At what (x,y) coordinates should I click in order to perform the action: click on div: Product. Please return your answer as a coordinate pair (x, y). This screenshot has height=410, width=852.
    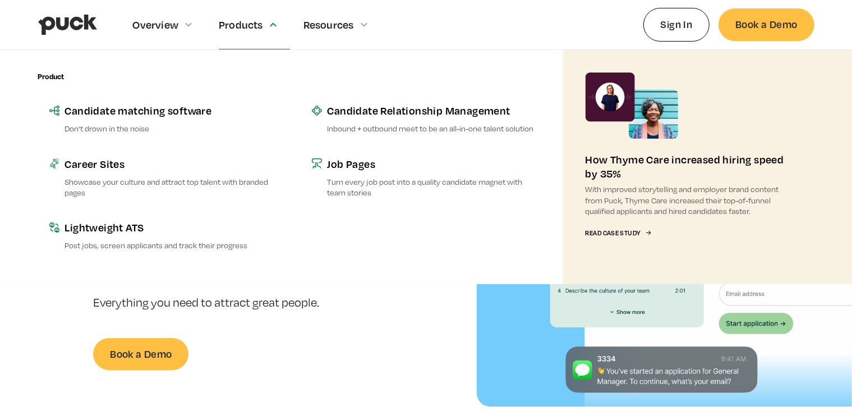
    Looking at the image, I should click on (51, 76).